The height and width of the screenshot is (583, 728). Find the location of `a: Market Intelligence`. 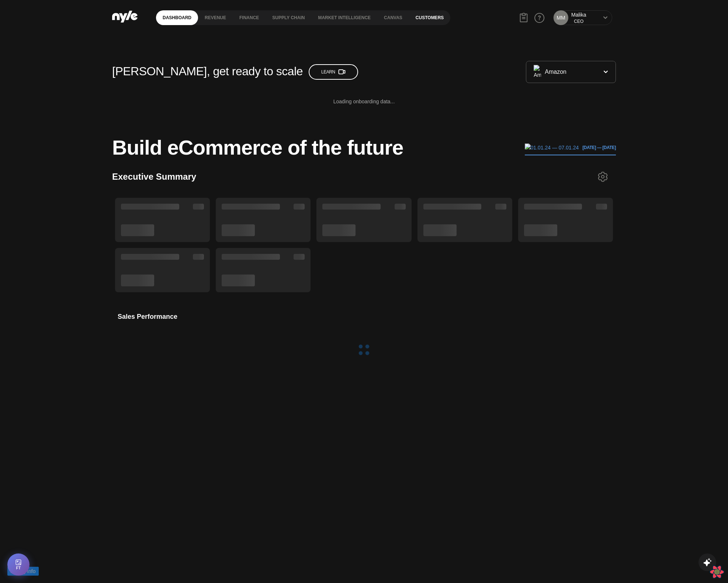

a: Market Intelligence is located at coordinates (344, 18).